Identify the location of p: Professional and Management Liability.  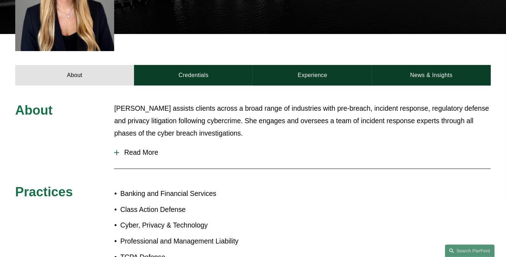
(186, 241).